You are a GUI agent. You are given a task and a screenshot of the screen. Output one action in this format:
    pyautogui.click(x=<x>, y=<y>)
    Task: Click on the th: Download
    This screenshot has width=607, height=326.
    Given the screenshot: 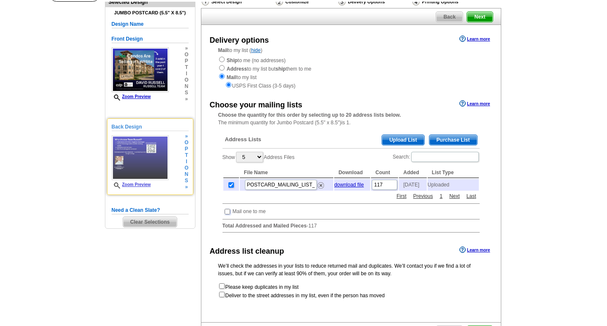 What is the action you would take?
    pyautogui.click(x=352, y=173)
    